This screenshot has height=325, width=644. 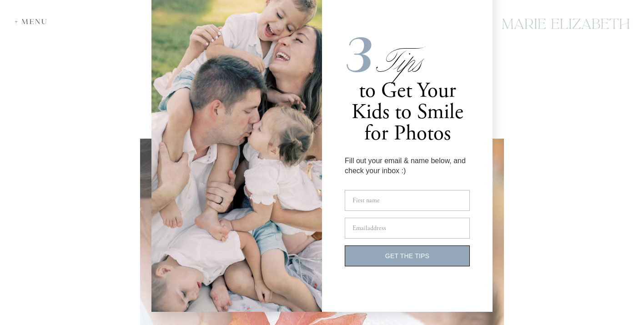 I want to click on div: Fill out your email & name below, and check your inbox :), so click(x=407, y=166).